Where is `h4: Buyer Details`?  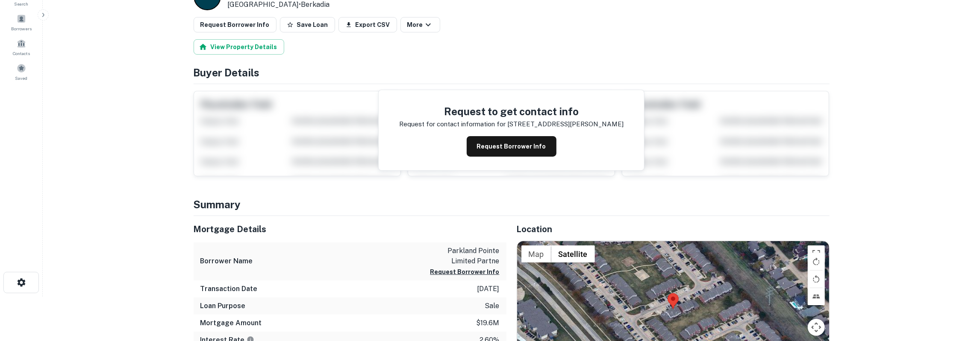 h4: Buyer Details is located at coordinates (512, 72).